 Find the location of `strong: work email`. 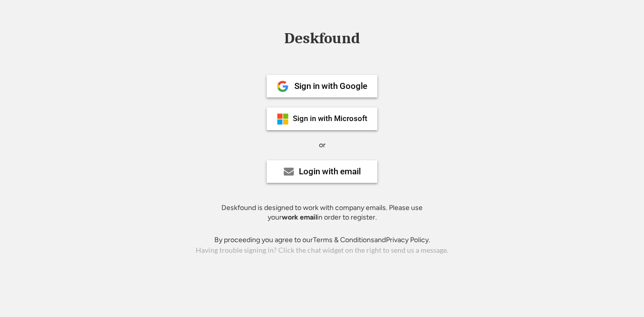

strong: work email is located at coordinates (299, 217).